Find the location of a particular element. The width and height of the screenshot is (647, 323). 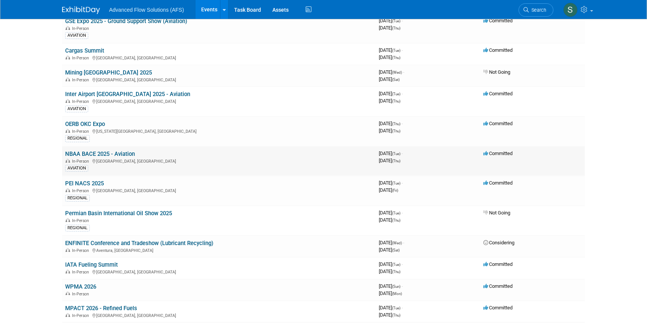

span: (Mon) is located at coordinates (397, 294).